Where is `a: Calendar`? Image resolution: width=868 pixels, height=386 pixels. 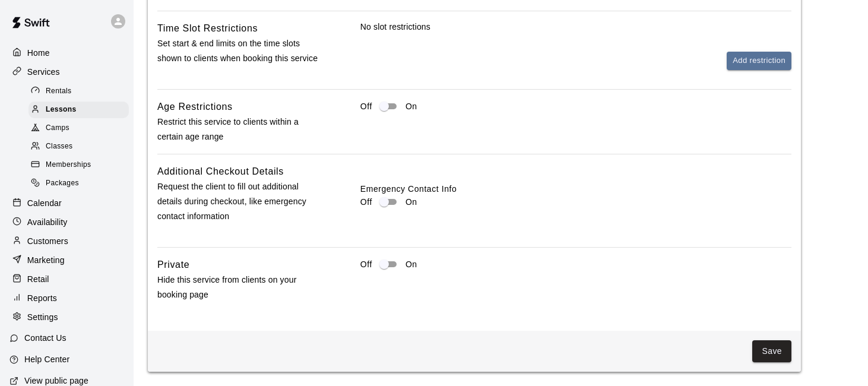
a: Calendar is located at coordinates (67, 203).